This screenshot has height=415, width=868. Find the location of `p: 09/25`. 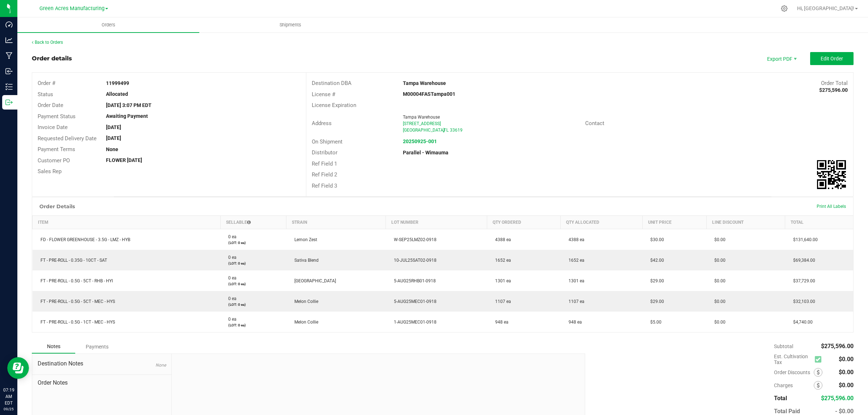

p: 09/25 is located at coordinates (9, 409).